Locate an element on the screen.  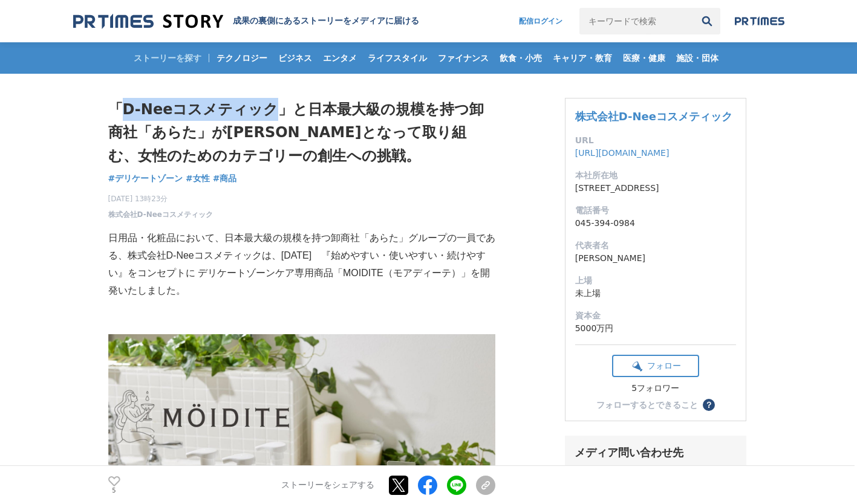
span: 株式会社D-Neeコスメティック is located at coordinates (160, 215).